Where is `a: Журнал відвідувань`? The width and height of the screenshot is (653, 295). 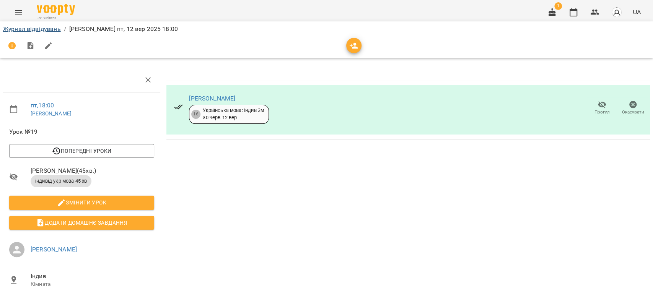 a: Журнал відвідувань is located at coordinates (32, 29).